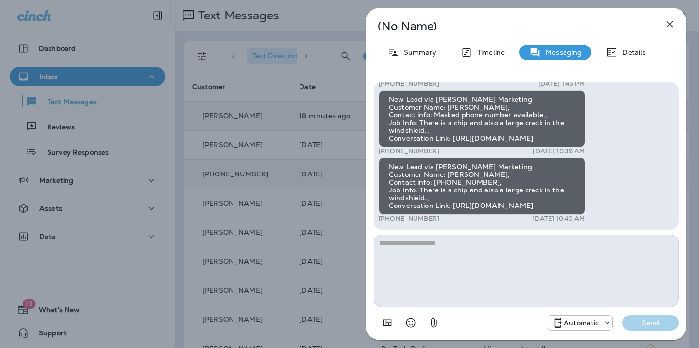 The image size is (699, 348). I want to click on p: Details, so click(631, 52).